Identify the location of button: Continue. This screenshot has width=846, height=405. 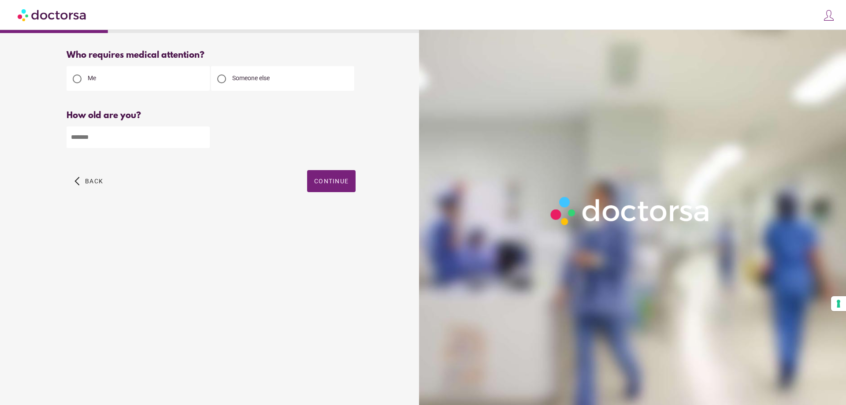
(331, 181).